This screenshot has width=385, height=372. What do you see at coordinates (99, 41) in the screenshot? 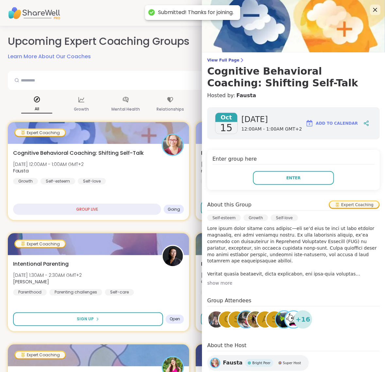
I see `h2: Upcoming Expert Coaching Groups` at bounding box center [99, 41].